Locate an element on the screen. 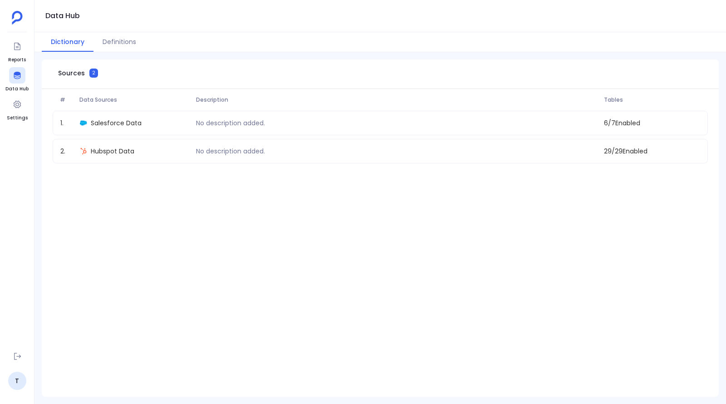 This screenshot has height=404, width=726. h1: Data Hub is located at coordinates (63, 16).